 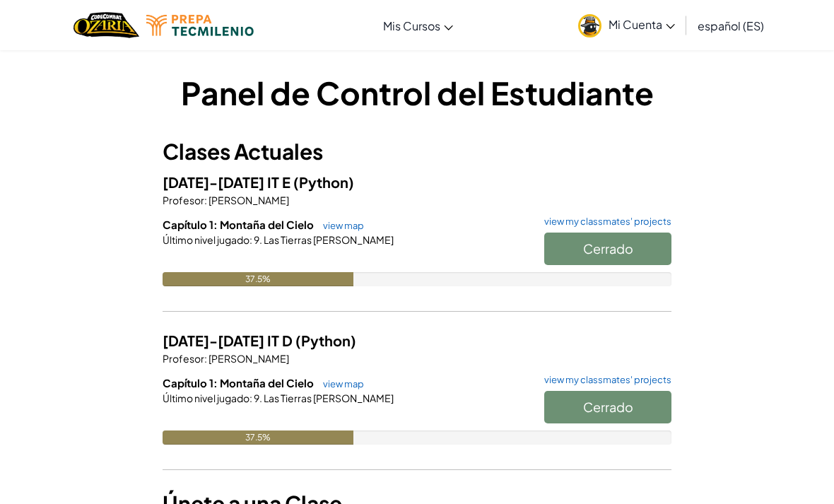 I want to click on a: Mis Cursos, so click(x=418, y=26).